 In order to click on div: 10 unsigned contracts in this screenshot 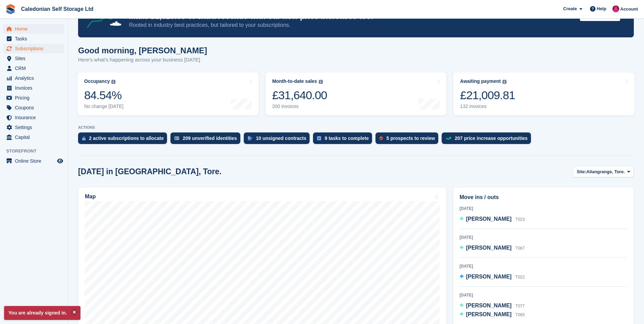, I will do `click(281, 138)`.